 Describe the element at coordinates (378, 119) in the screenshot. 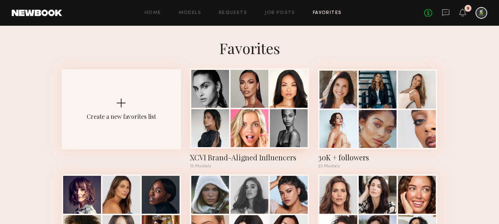

I see `a: 30K + followers23 Models` at that location.